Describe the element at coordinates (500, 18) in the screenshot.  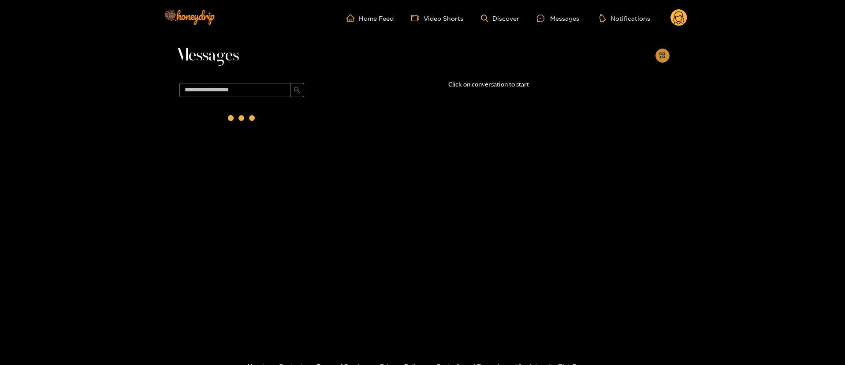
I see `a: Discover` at that location.